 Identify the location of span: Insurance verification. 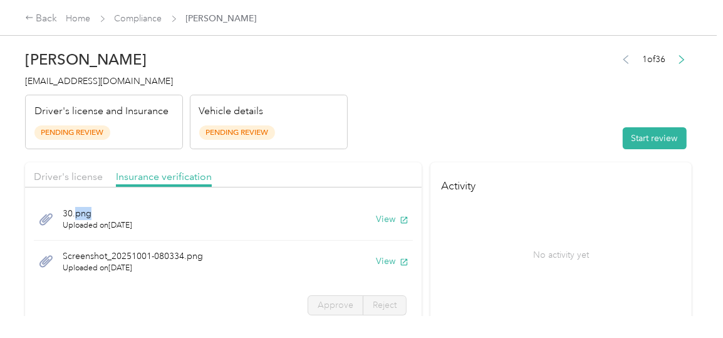
(164, 176).